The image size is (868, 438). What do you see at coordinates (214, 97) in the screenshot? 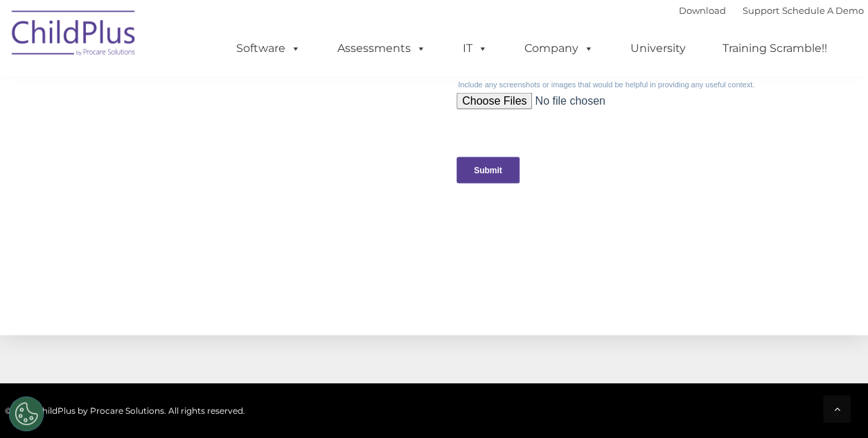
I see `span: Last name` at bounding box center [214, 97].